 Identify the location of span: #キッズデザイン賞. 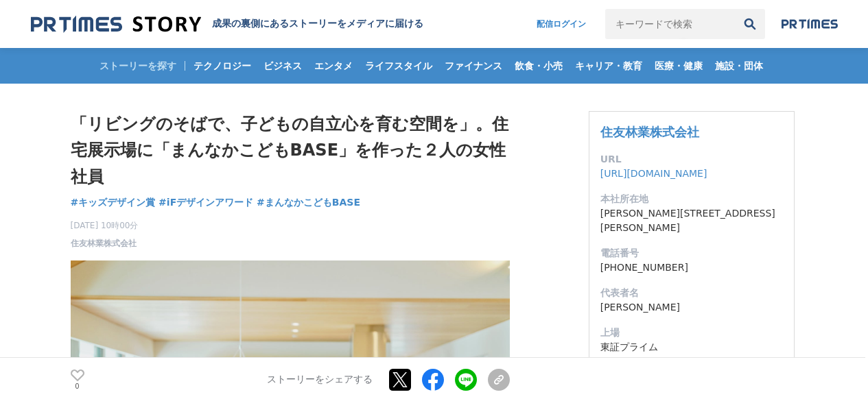
(113, 202).